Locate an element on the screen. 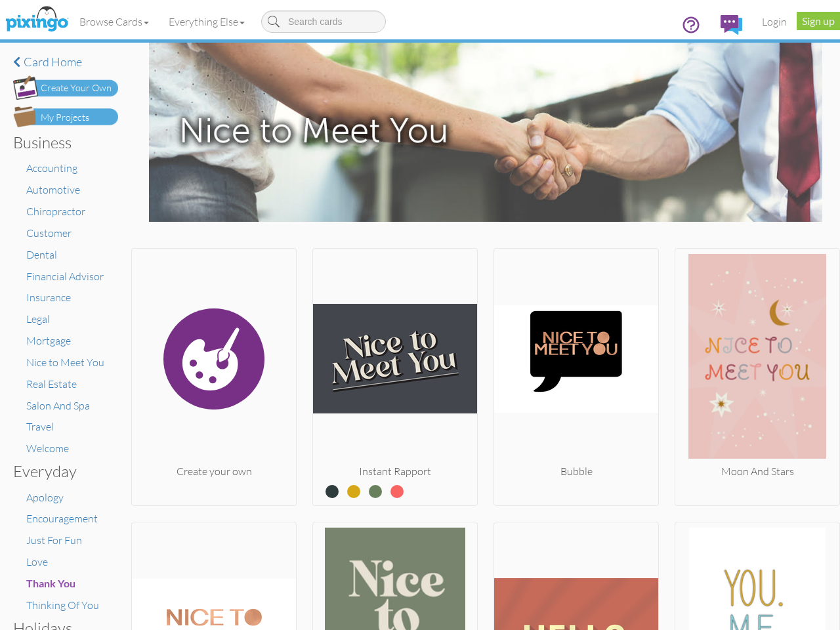 The image size is (840, 630). span: Real Estate is located at coordinates (51, 384).